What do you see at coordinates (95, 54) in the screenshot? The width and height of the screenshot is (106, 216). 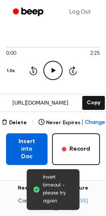 I see `span: 2:25` at bounding box center [95, 54].